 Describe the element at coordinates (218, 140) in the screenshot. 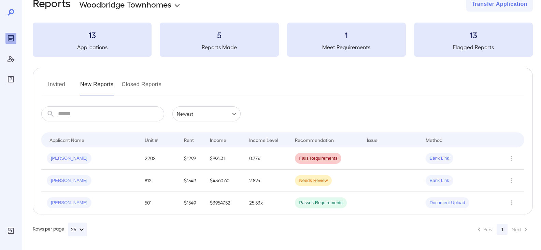

I see `div: Income` at that location.